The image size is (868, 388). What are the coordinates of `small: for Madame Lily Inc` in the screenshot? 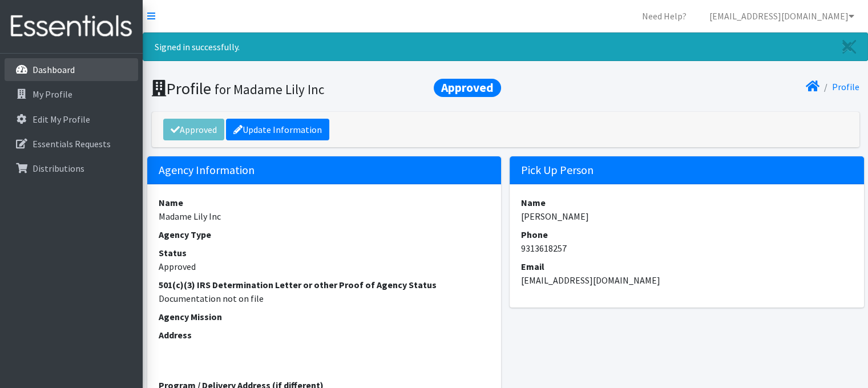 It's located at (269, 89).